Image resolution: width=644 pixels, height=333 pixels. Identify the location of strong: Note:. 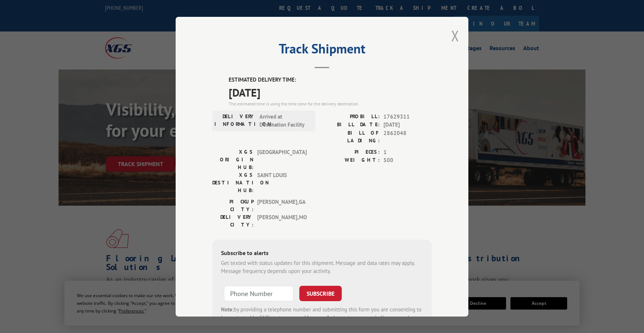
(227, 308).